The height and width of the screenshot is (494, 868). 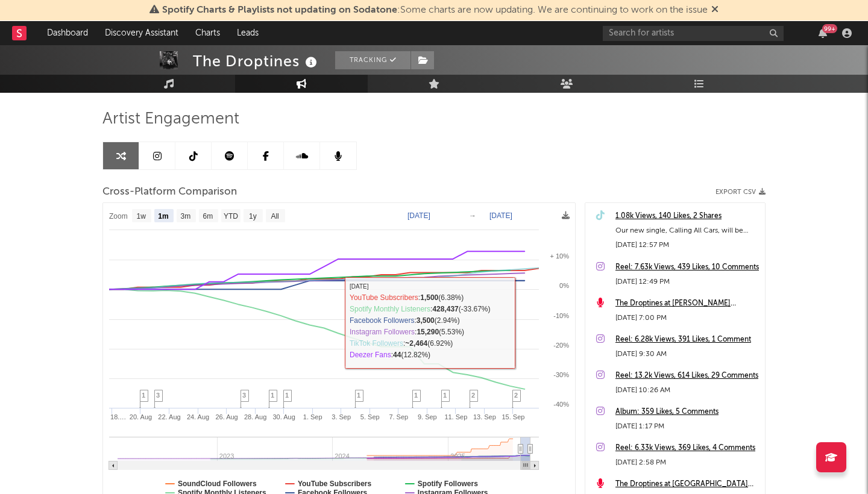 What do you see at coordinates (435, 10) in the screenshot?
I see `span: : Some charts are now updating. We are continuing to work on the issue` at bounding box center [435, 10].